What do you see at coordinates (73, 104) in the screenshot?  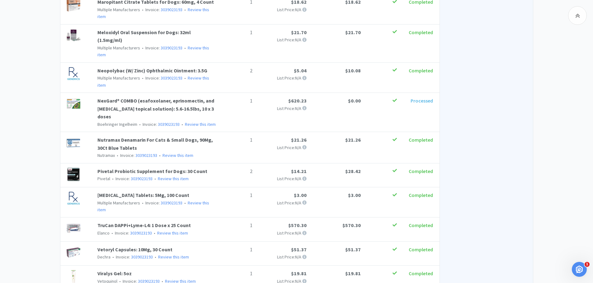 I see `img: 6d369dd4eebb433ba93feab500b1d5c8_568100.jpeg` at bounding box center [73, 104].